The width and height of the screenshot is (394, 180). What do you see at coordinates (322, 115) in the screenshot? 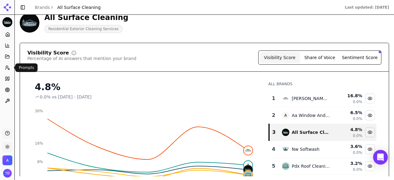
I see `tr: 2AAa Window And Gutter Cleaning6.5%0.0%Hide aa window and gutter cleaning data` at bounding box center [322, 115].